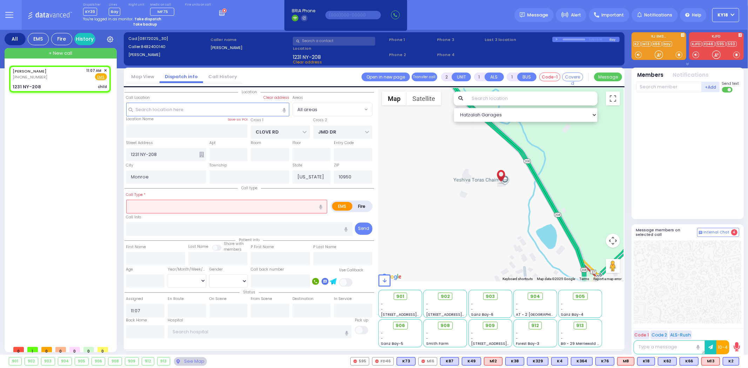 This screenshot has width=748, height=368. I want to click on span: Message, so click(538, 15).